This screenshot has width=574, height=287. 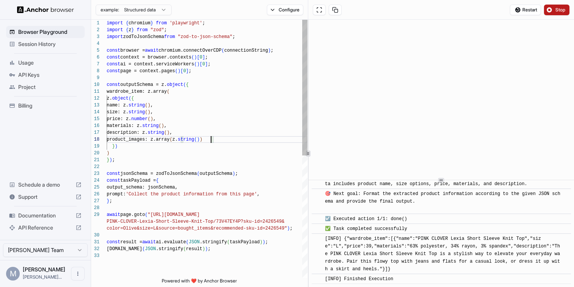 What do you see at coordinates (95, 57) in the screenshot?
I see `div: 6` at bounding box center [95, 57].